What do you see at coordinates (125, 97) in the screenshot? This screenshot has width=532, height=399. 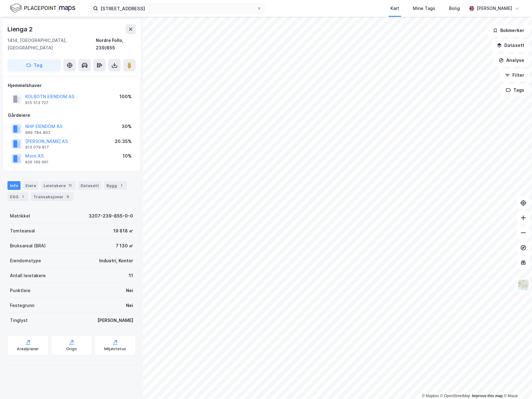 I see `div: 100%` at bounding box center [125, 97].